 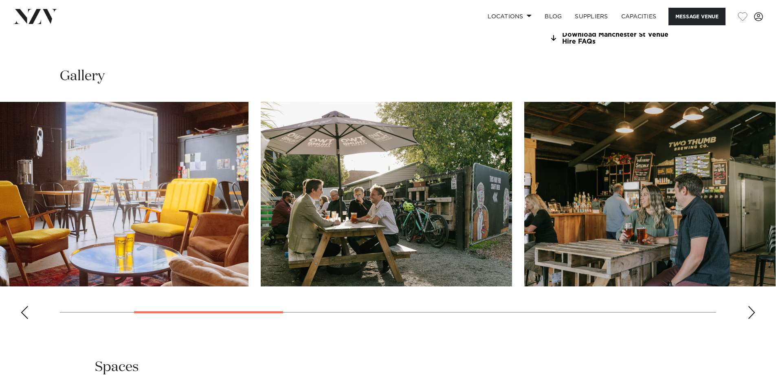 What do you see at coordinates (510, 16) in the screenshot?
I see `a: Locations` at bounding box center [510, 16].